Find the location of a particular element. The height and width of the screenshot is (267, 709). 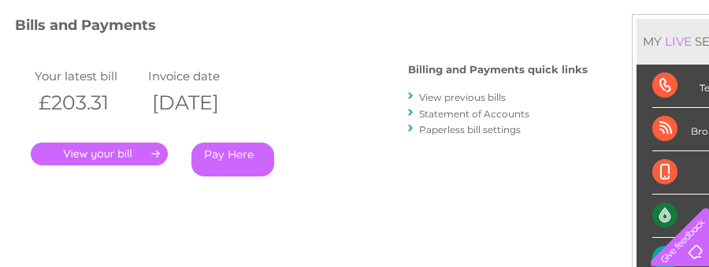

a: Telecoms is located at coordinates (539, 72).